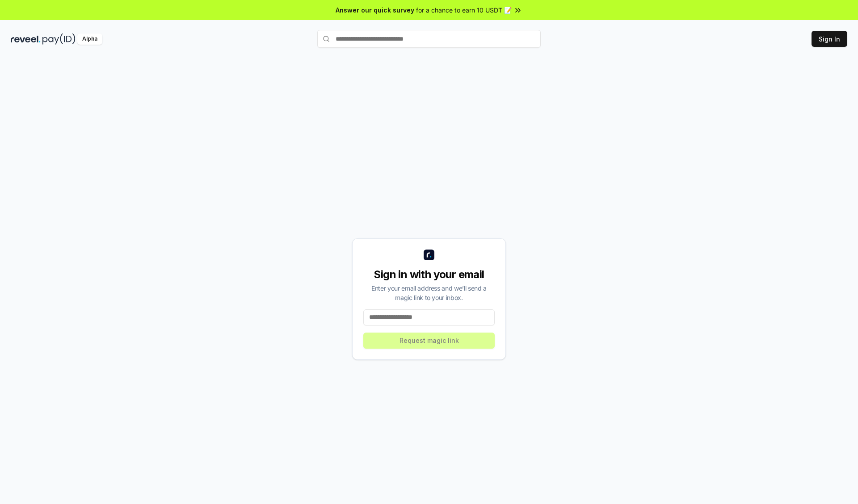 The height and width of the screenshot is (504, 858). What do you see at coordinates (25, 39) in the screenshot?
I see `img: reveel_dark` at bounding box center [25, 39].